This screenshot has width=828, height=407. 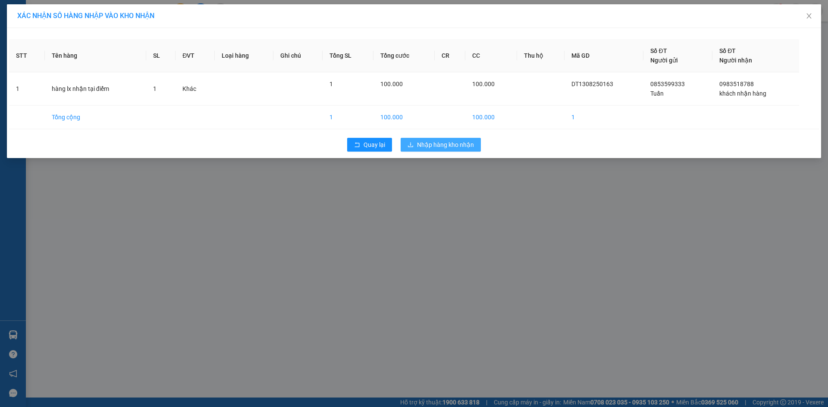 I want to click on th: Thu hộ, so click(x=541, y=56).